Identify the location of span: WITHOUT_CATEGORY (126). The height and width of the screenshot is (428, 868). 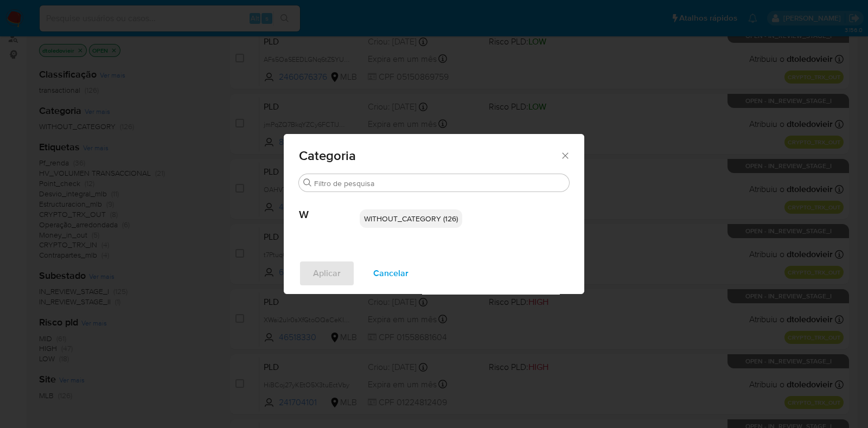
(410, 218).